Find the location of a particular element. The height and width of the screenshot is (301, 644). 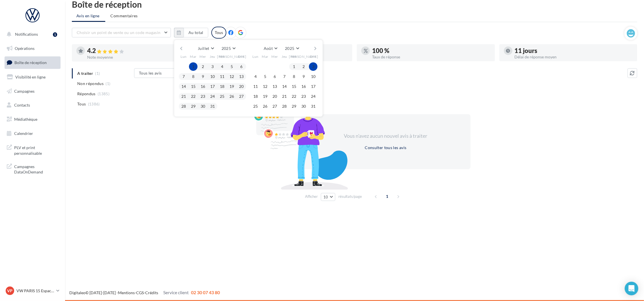

div: Open Intercom Messenger is located at coordinates (632, 288).